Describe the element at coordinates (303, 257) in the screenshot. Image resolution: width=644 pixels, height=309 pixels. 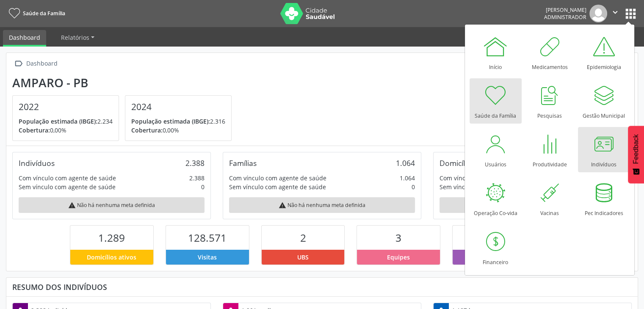
I see `span: UBS` at that location.